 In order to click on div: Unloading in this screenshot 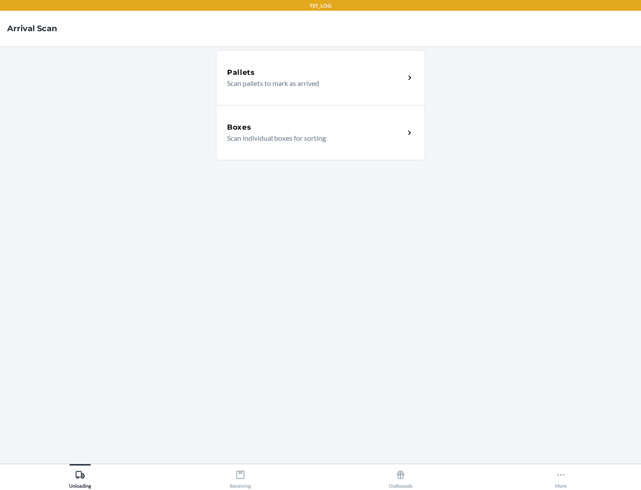, I will do `click(80, 477)`.